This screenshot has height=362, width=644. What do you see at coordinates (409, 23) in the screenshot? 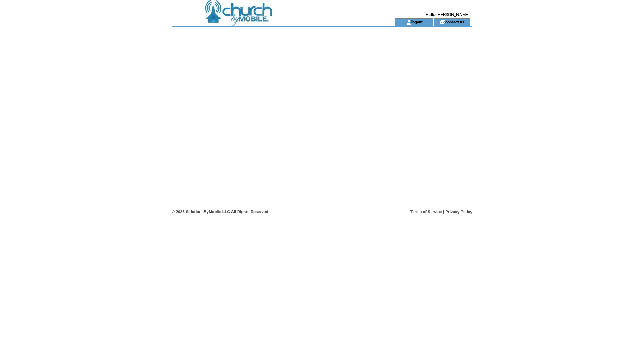
I see `img: account_icon.gif` at bounding box center [409, 23].